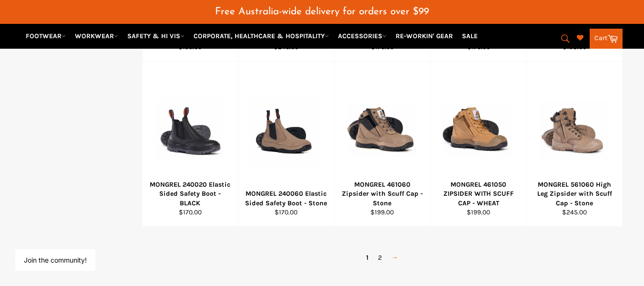  I want to click on div: MONGREL 561060 High Leg Zipsider with Scuff Cap - Stone, so click(574, 194).